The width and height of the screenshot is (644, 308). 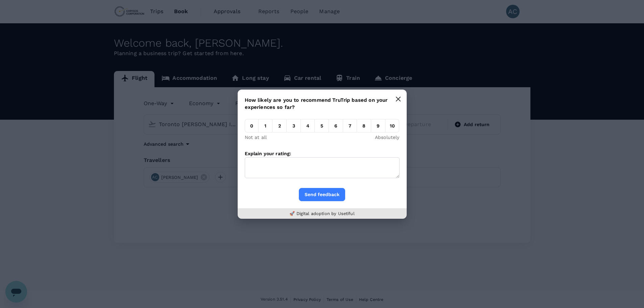 I want to click on em: 0, so click(x=252, y=126).